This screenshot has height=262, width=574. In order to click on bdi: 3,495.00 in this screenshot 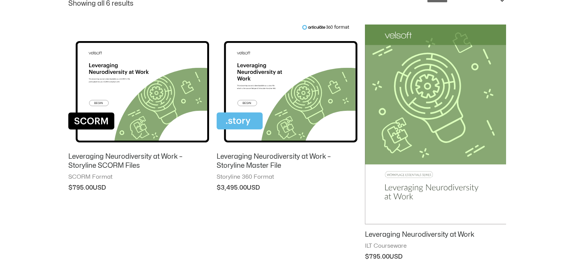, I will do `click(232, 188)`.